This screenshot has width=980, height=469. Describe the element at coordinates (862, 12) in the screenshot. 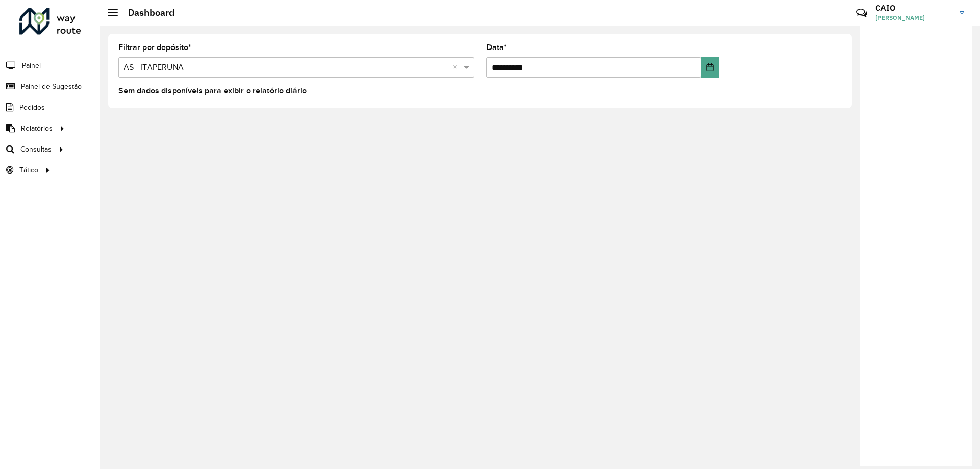

I see `a: Contato Rápido` at that location.